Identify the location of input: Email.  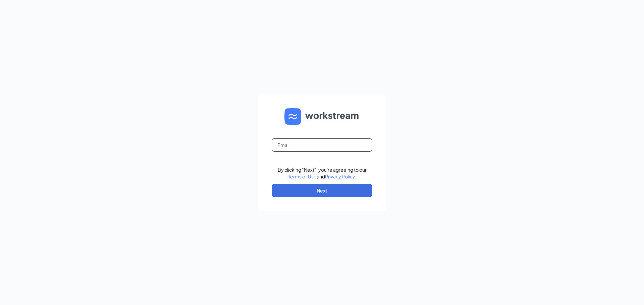
(322, 145).